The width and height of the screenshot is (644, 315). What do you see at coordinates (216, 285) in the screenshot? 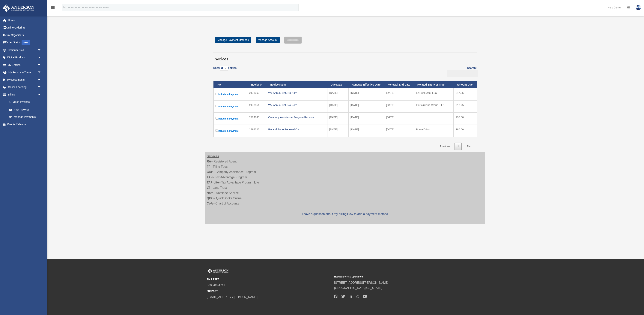
I see `a: 800.706.4741` at bounding box center [216, 285].